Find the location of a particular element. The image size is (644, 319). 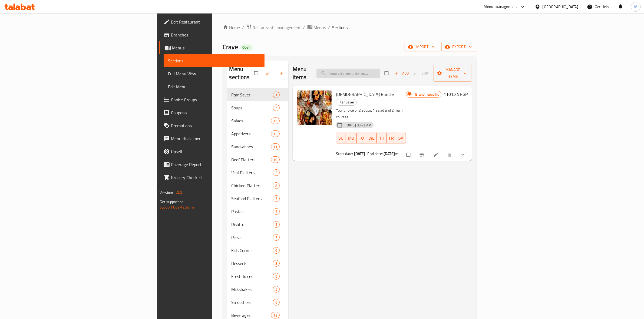

span: Seafood Platters is located at coordinates (252, 199).